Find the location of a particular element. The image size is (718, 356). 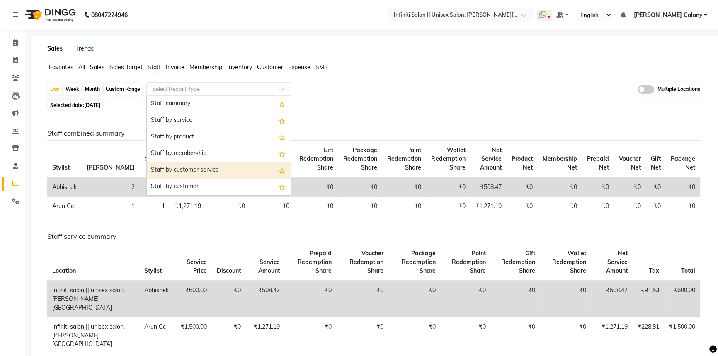

div: Staff by customer is located at coordinates (219, 187).